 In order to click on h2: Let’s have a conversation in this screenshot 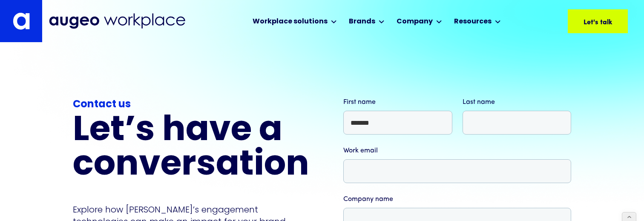, I will do `click(191, 149)`.